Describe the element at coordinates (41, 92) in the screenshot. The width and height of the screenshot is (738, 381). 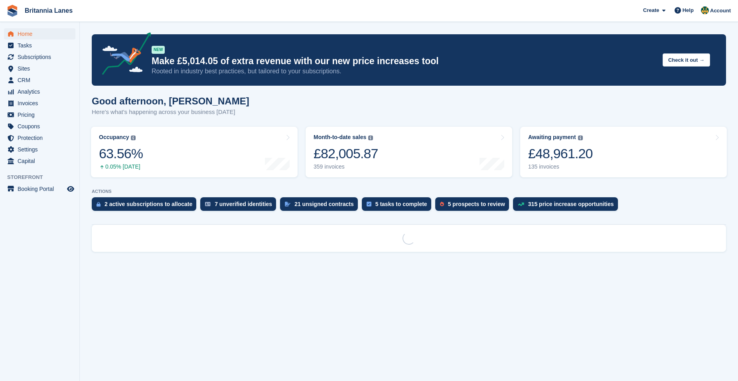
I see `span: Analytics` at that location.